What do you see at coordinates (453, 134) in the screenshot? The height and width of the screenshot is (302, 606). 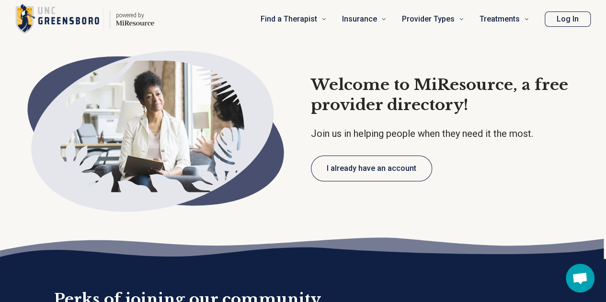 I see `p: Join us in helping people when they need it the most.` at bounding box center [453, 134].